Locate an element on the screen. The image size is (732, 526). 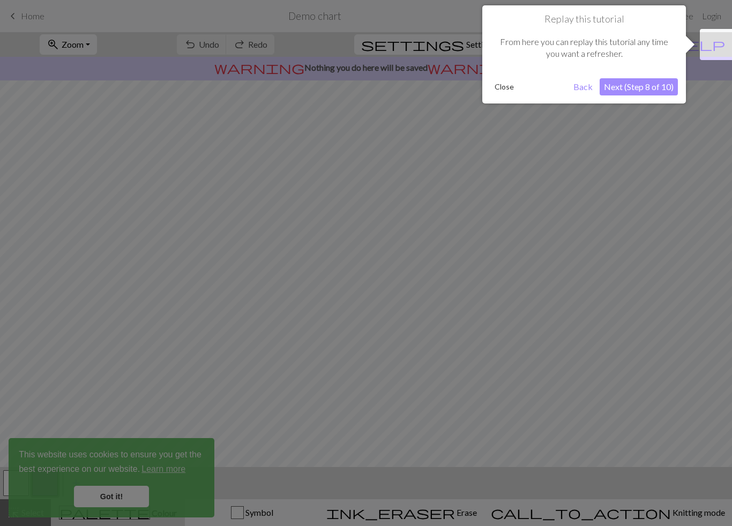
button: Next (Step 8 of 10) is located at coordinates (639, 87).